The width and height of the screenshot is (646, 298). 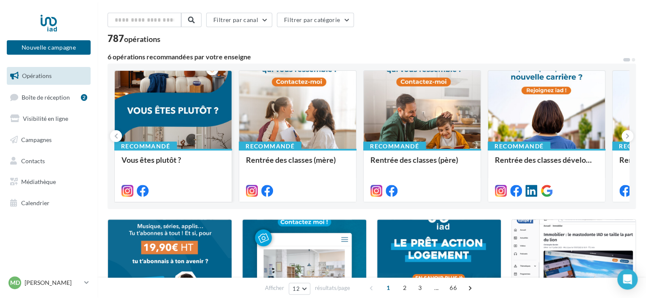 What do you see at coordinates (36, 139) in the screenshot?
I see `span: Campagnes` at bounding box center [36, 139].